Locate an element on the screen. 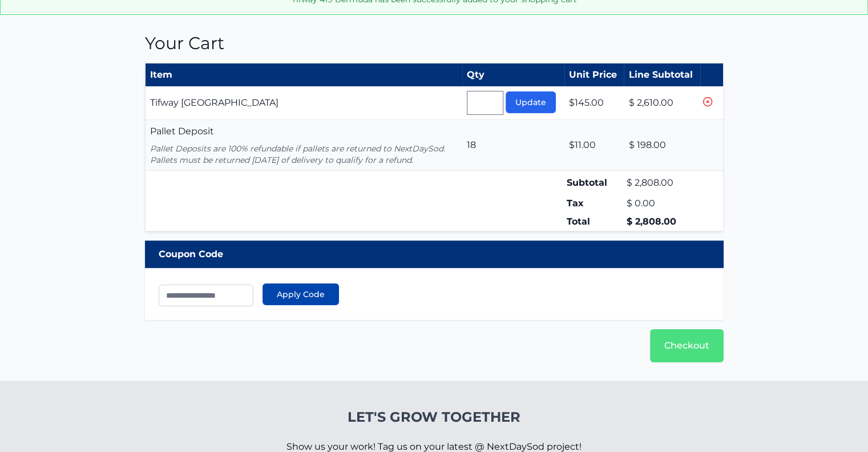 This screenshot has height=452, width=868. td: Tax is located at coordinates (594, 203).